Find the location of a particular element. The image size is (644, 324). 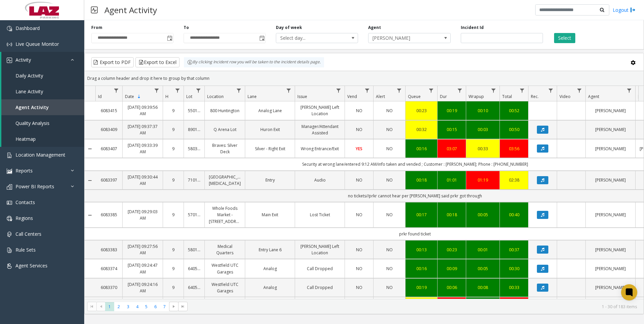

div: 00:05 is located at coordinates (482, 214).